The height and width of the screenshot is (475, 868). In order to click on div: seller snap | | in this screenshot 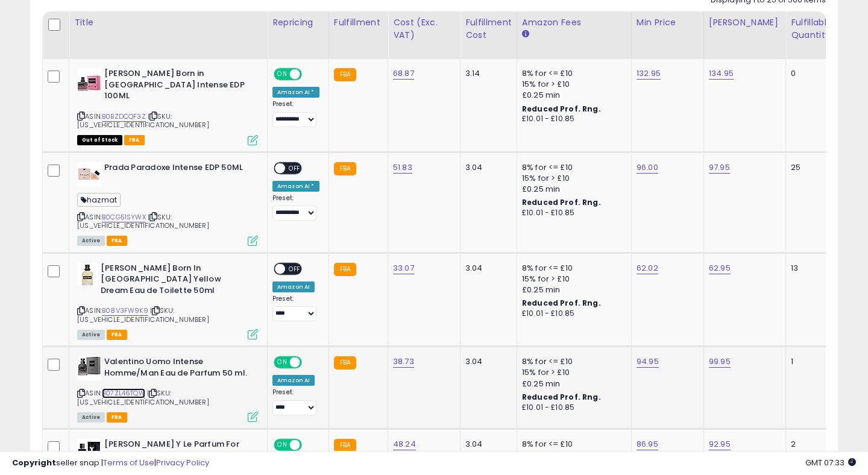, I will do `click(110, 463)`.